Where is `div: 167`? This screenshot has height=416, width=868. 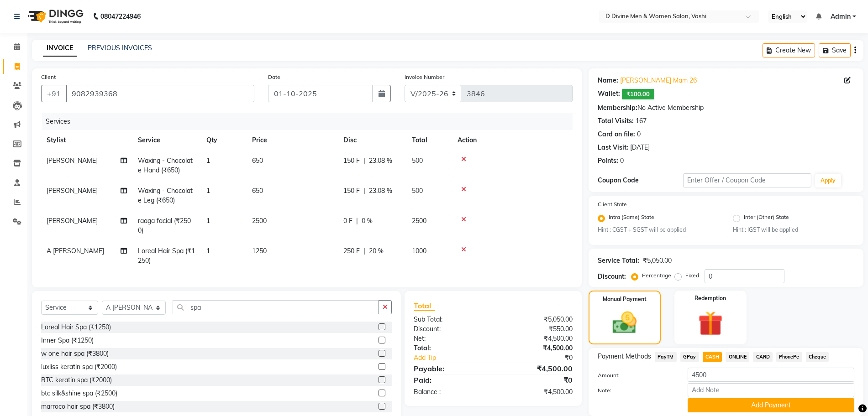 div: 167 is located at coordinates (641, 121).